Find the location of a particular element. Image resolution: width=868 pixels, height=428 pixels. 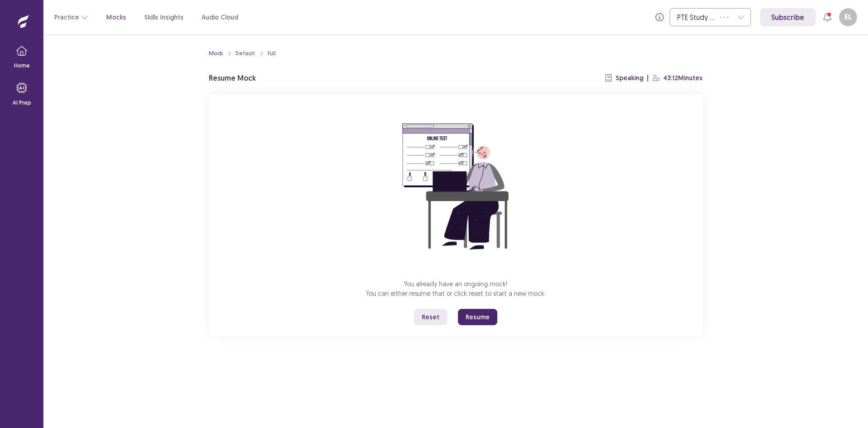

img: attend-mock is located at coordinates (456, 187).